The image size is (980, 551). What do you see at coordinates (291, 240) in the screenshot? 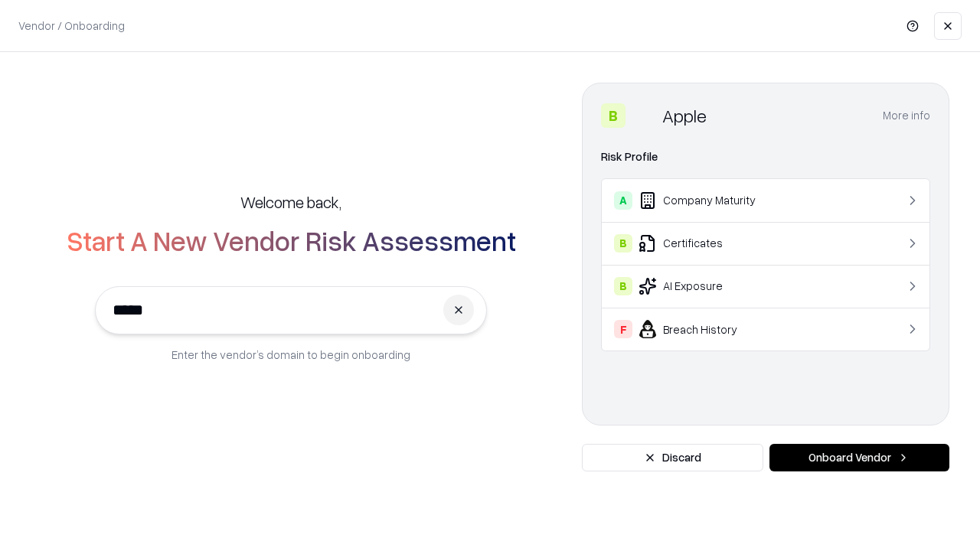
I see `h2: Start A New Vendor Risk Assessment` at bounding box center [291, 240].